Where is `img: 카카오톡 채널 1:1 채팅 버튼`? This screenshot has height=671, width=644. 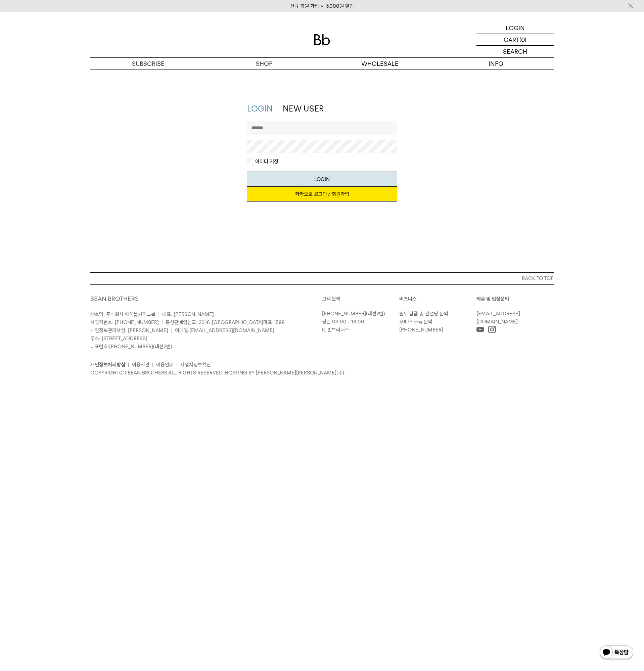 img: 카카오톡 채널 1:1 채팅 버튼 is located at coordinates (616, 653).